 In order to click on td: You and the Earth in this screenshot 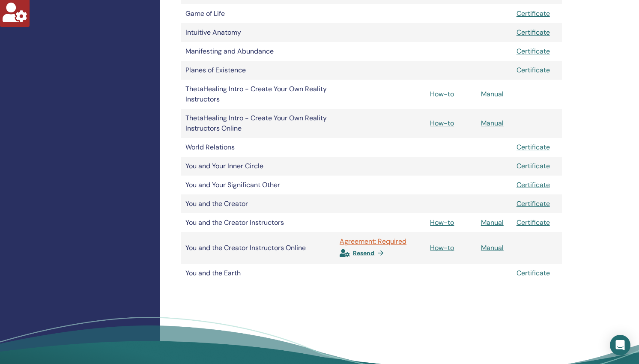, I will do `click(258, 273)`.